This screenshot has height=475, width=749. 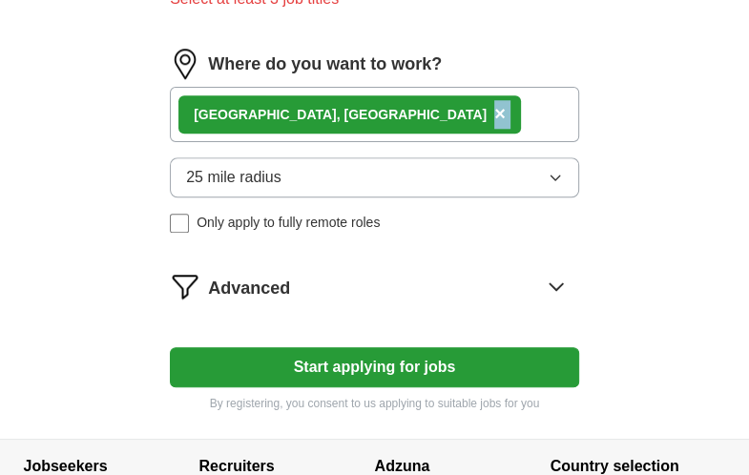 What do you see at coordinates (185, 286) in the screenshot?
I see `img: filter` at bounding box center [185, 286].